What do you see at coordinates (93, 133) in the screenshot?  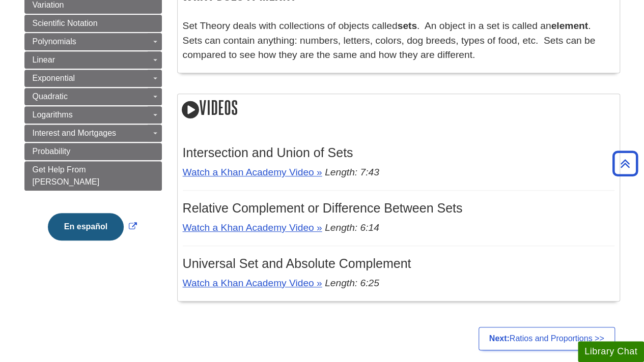 I see `a: Interest and Mortgages` at bounding box center [93, 133].